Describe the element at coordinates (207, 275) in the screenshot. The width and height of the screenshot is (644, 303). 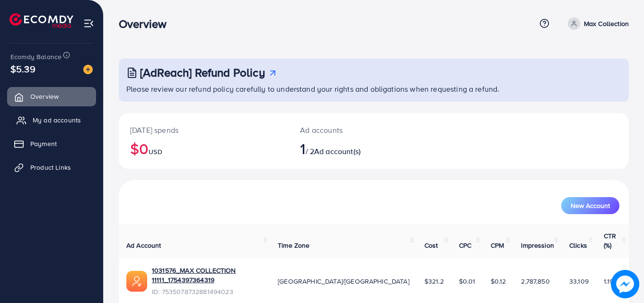
I see `a: 1031576_MAX COLLECTION 11111_1754397364319` at that location.